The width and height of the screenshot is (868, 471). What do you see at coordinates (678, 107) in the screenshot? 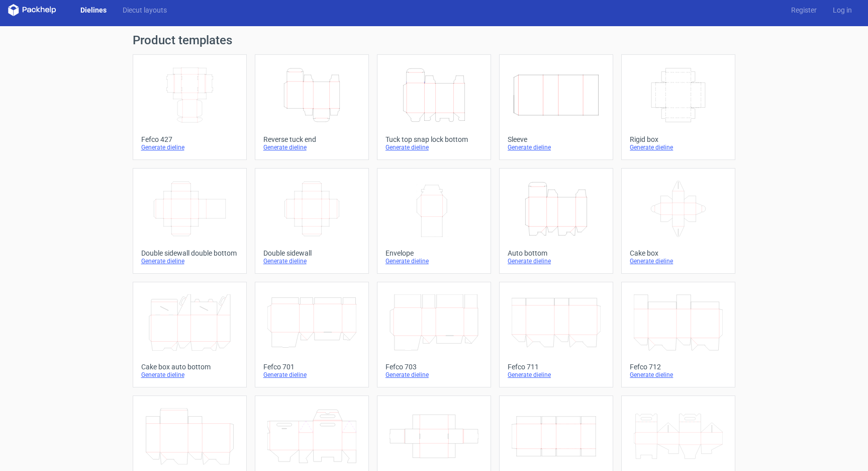
I see `a: Rigid boxGenerate dieline` at bounding box center [678, 107].